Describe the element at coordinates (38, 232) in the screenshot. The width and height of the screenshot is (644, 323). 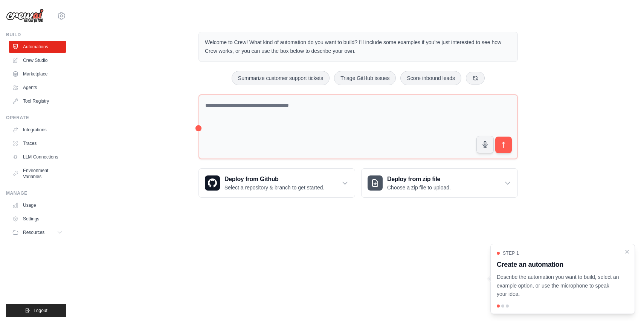
I see `button: Resources` at that location.